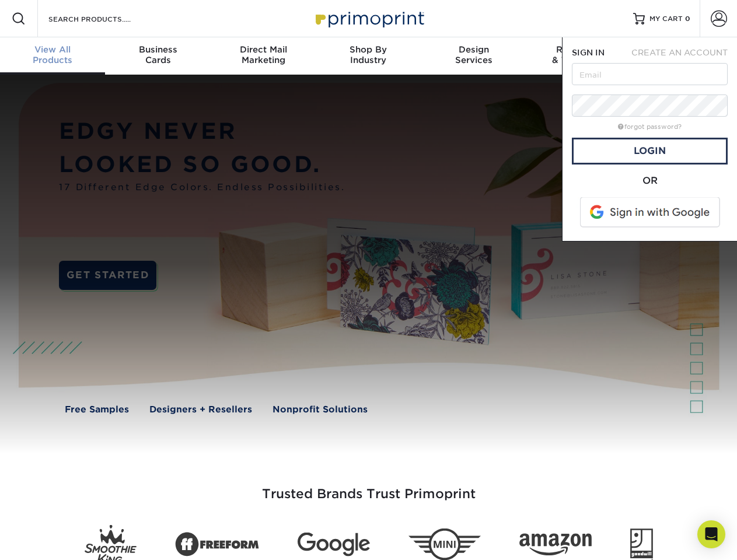  What do you see at coordinates (334, 545) in the screenshot?
I see `img: Google` at bounding box center [334, 545].